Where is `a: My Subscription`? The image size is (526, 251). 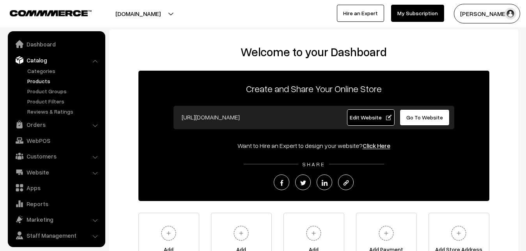
a: My Subscription is located at coordinates (417, 13).